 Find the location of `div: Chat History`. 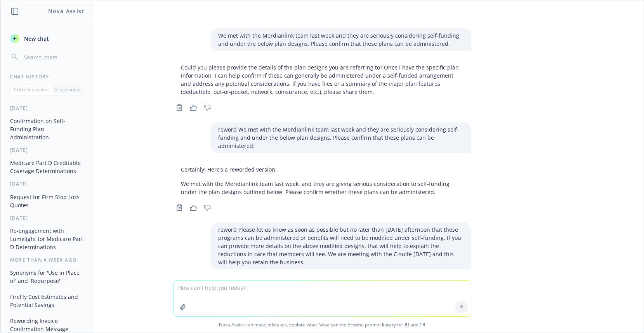

div: Chat History is located at coordinates (47, 76).